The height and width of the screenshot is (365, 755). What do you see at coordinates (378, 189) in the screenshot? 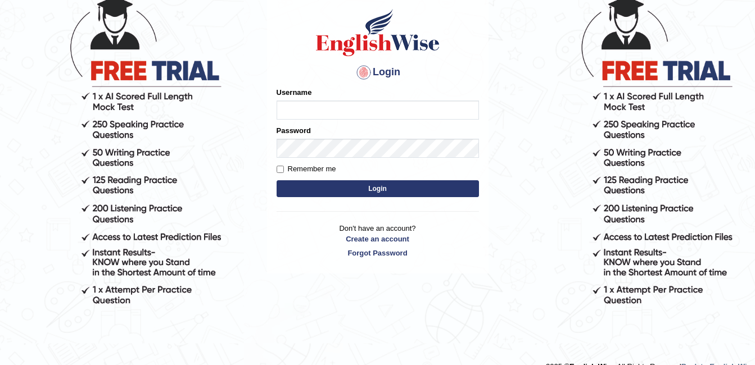
I see `button: Login` at bounding box center [378, 189].